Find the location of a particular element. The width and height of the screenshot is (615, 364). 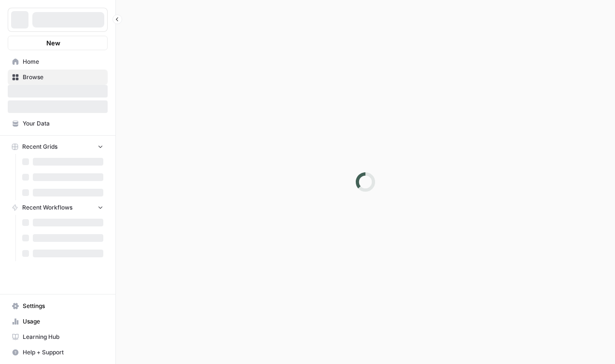

span: Recent Workflows is located at coordinates (48, 207).